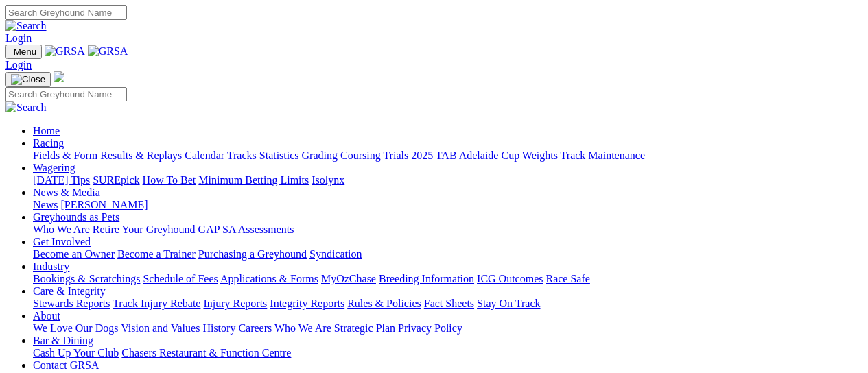 The width and height of the screenshot is (868, 373). I want to click on a: Wagering, so click(54, 167).